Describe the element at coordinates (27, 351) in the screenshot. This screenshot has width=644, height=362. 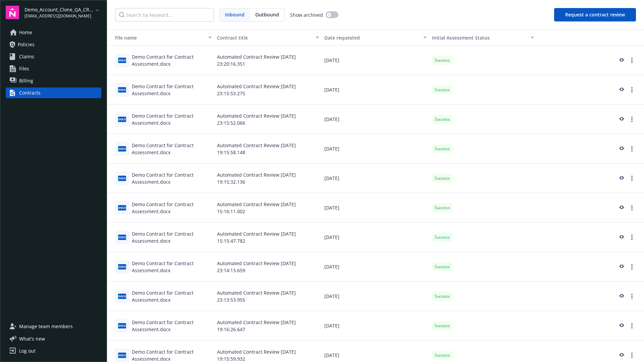
I see `div: Log out` at that location.